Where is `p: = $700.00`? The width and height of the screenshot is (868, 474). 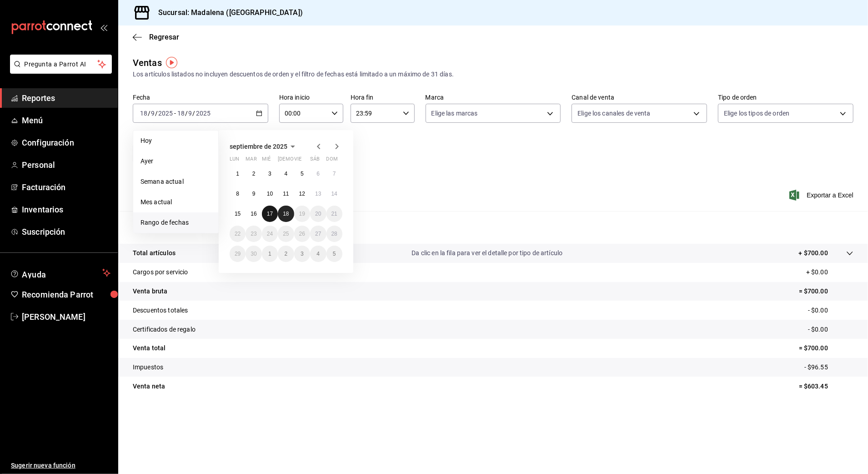
p: = $700.00 is located at coordinates (826, 348).